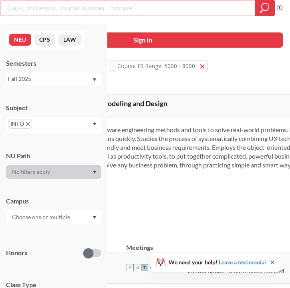 This screenshot has width=290, height=288. Describe the element at coordinates (128, 8) in the screenshot. I see `input: Class, professor, course number, "phrase"` at that location.